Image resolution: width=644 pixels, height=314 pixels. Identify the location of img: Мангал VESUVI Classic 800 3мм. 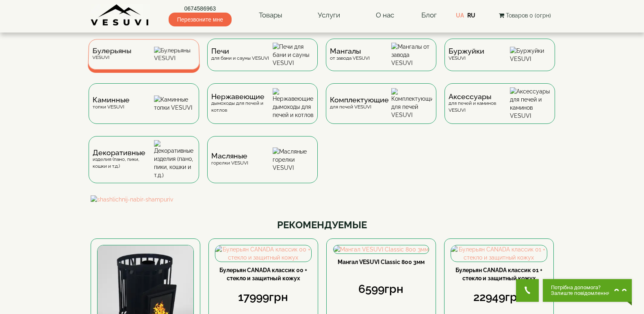
(381, 250).